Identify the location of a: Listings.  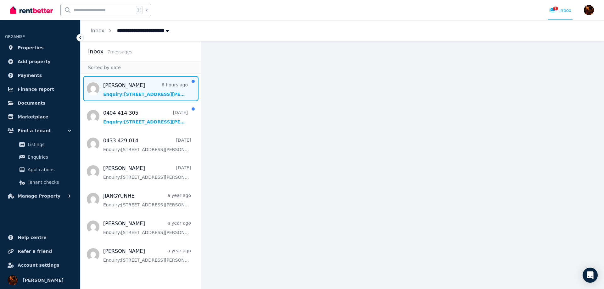
(40, 145).